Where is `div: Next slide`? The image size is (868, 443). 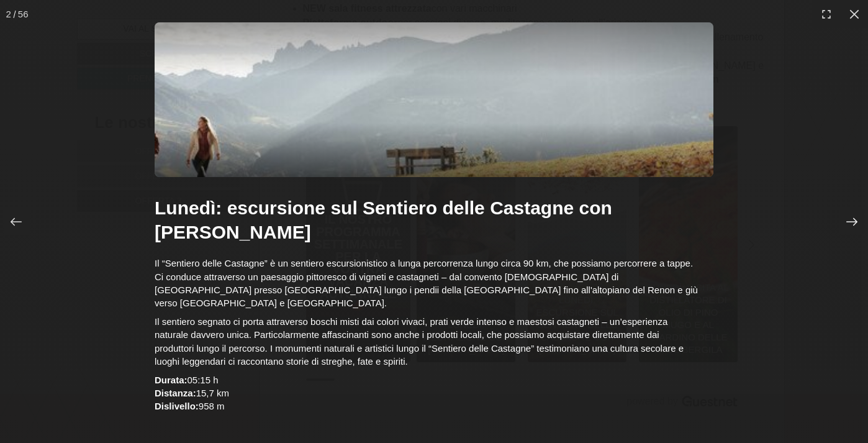 div: Next slide is located at coordinates (844, 222).